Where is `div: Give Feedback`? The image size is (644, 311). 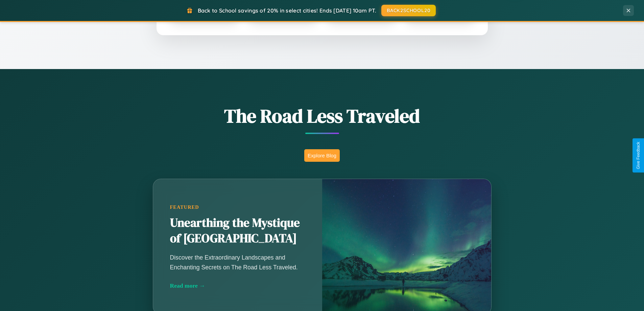 div: Give Feedback is located at coordinates (638, 156).